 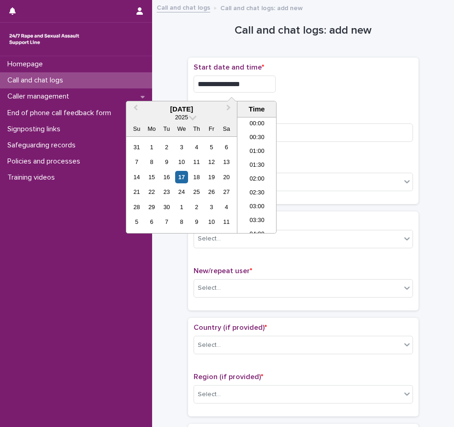 I want to click on p: Safeguarding records, so click(x=43, y=145).